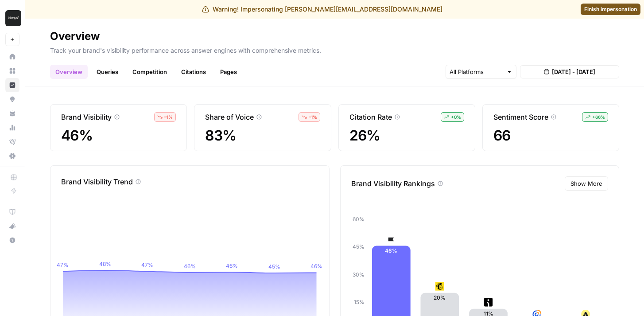 This screenshot has width=644, height=316. What do you see at coordinates (610, 9) in the screenshot?
I see `span: Finish impersonation` at bounding box center [610, 9].